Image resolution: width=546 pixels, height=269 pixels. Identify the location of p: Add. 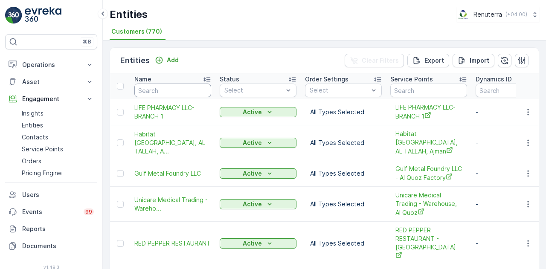
(173, 60).